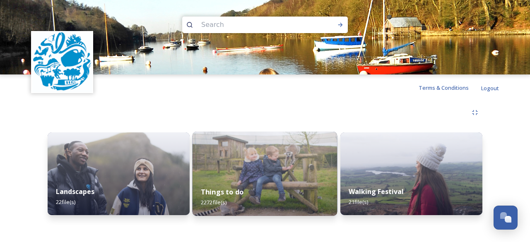 Image resolution: width=530 pixels, height=242 pixels. I want to click on span: Terms & Conditions, so click(443, 88).